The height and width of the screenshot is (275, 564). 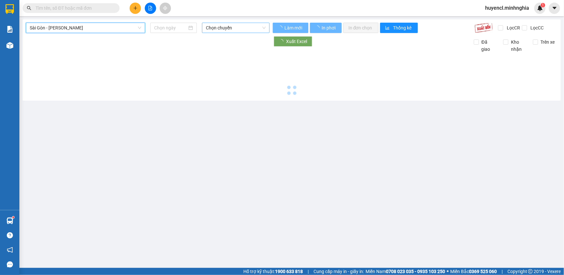 I want to click on span: notification, so click(x=10, y=250).